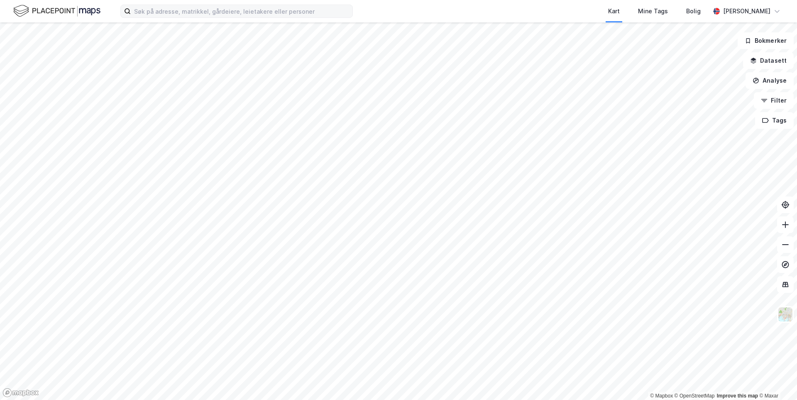 This screenshot has width=797, height=400. What do you see at coordinates (242, 11) in the screenshot?
I see `input: Søk på adresse, matrikkel, gårdeiere, leietakere eller personer` at bounding box center [242, 11].